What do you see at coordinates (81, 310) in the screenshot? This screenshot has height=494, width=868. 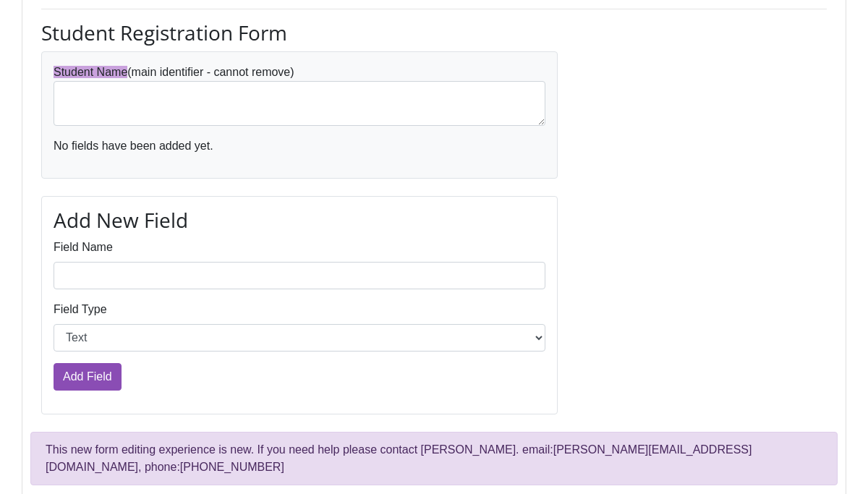 I see `label: Field Type` at bounding box center [81, 310].